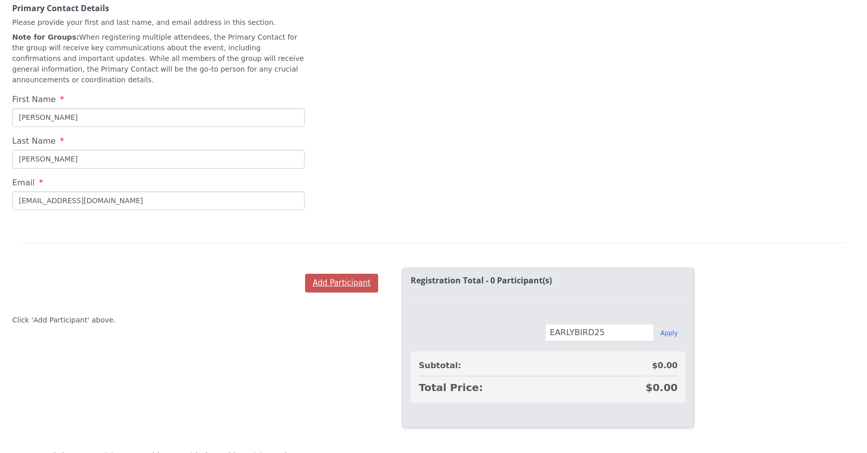  I want to click on button: Apply, so click(669, 333).